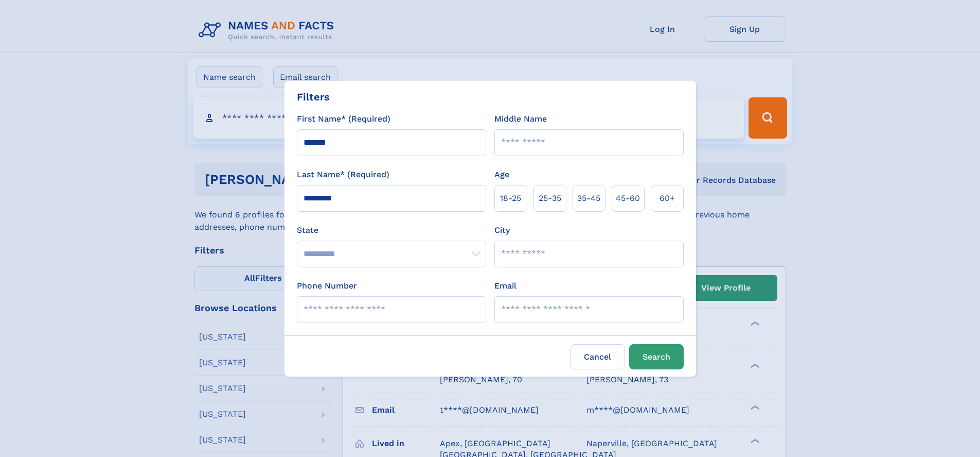 Image resolution: width=980 pixels, height=457 pixels. I want to click on label: Last Name* (Required), so click(344, 174).